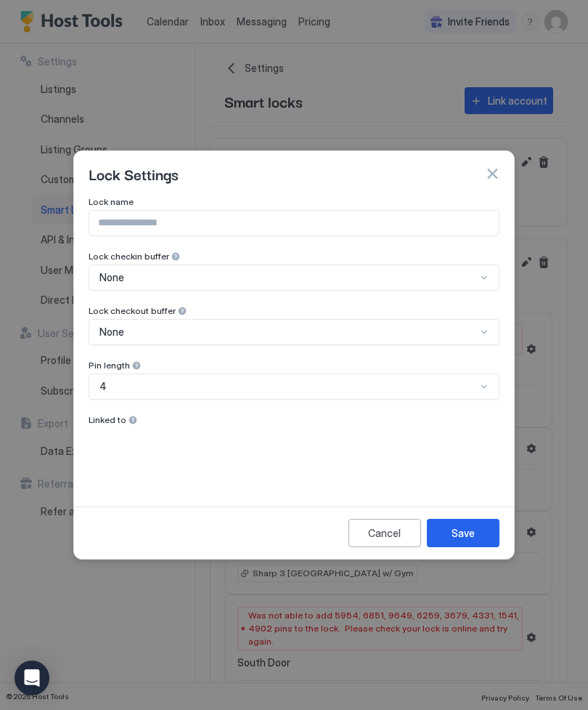 This screenshot has height=710, width=588. Describe the element at coordinates (132, 310) in the screenshot. I see `span: Lock checkout buffer` at that location.